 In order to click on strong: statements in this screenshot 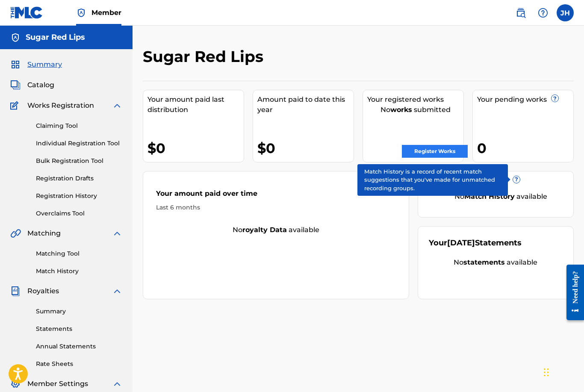, I will do `click(484, 262)`.